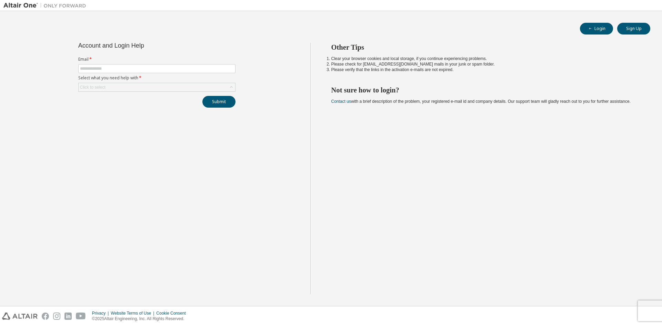  Describe the element at coordinates (481, 101) in the screenshot. I see `span: with a brief description of the problem, your registered e-mail id and company details. Our suppo...` at that location.